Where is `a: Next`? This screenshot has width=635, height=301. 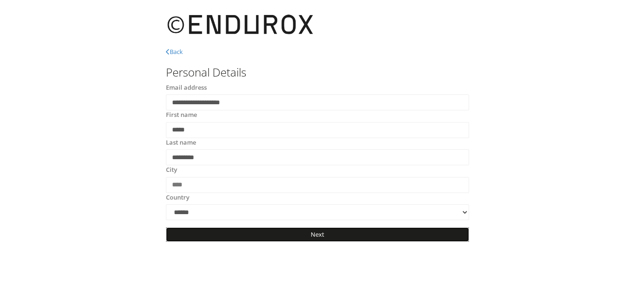
a: Next is located at coordinates (318, 235).